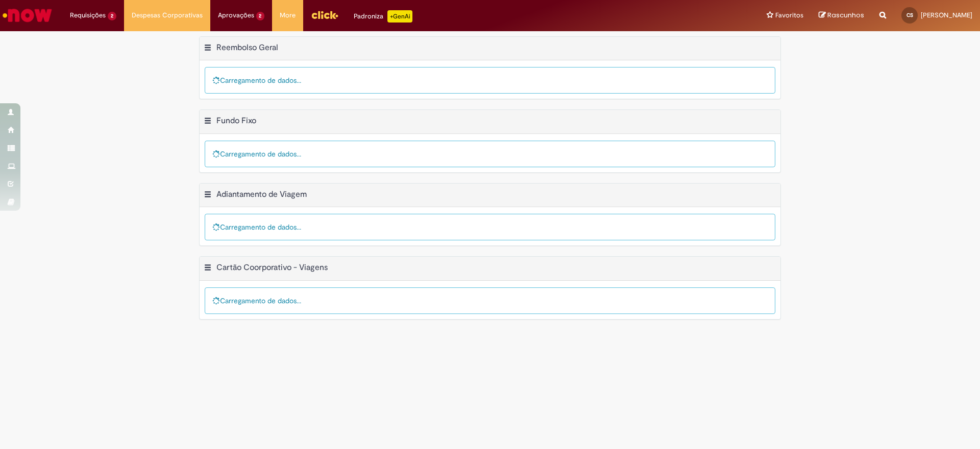 This screenshot has width=980, height=449. I want to click on h2: Fundo Fixo, so click(237, 121).